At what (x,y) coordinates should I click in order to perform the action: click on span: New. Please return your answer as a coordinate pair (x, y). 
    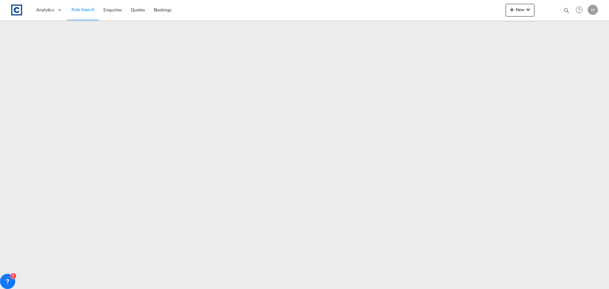
    Looking at the image, I should click on (520, 10).